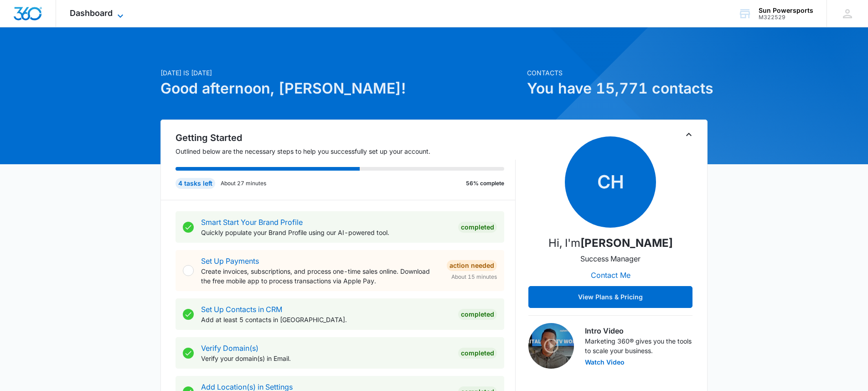  Describe the element at coordinates (611, 243) in the screenshot. I see `p: Hi, I'm` at that location.